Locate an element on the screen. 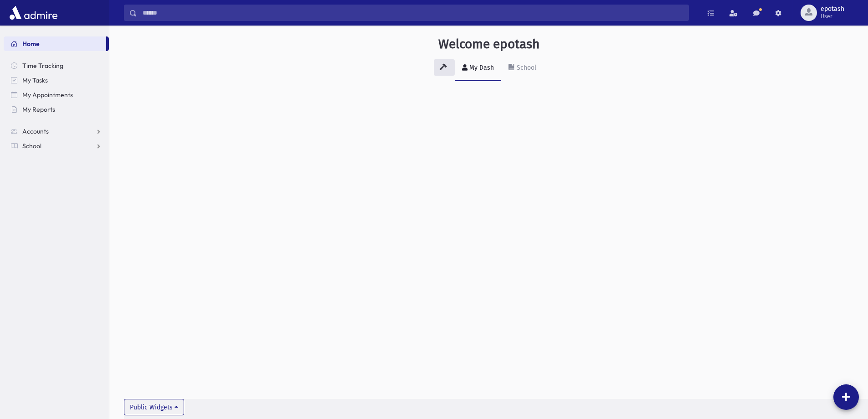 Image resolution: width=868 pixels, height=419 pixels. input: Search is located at coordinates (413, 13).